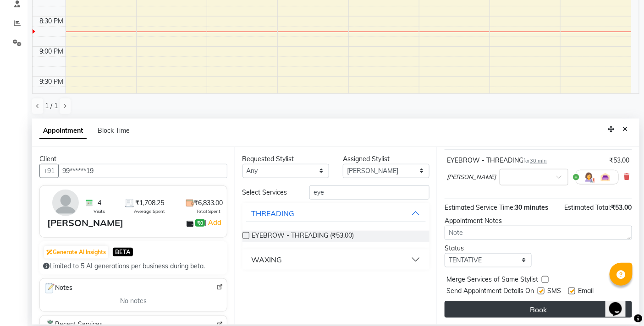 This screenshot has width=644, height=326. I want to click on div: Select Services, so click(269, 193).